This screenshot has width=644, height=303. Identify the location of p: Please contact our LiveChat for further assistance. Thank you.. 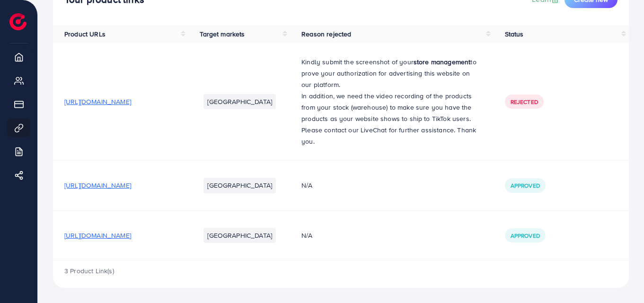
(392, 136).